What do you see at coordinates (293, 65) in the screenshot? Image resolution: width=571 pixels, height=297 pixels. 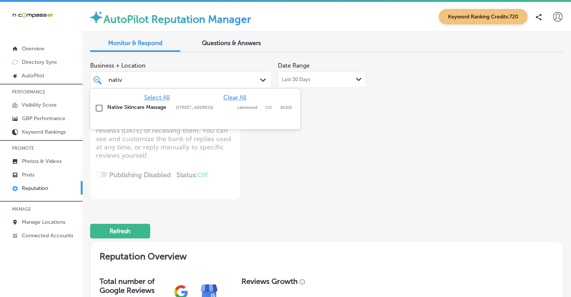 I see `label: Date Range` at bounding box center [293, 65].